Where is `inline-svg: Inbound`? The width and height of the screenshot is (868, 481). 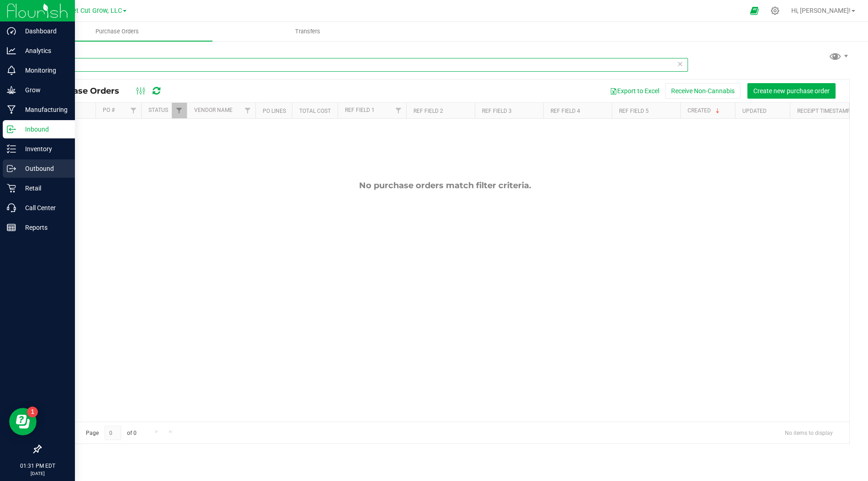
inline-svg: Inbound is located at coordinates (11, 129).